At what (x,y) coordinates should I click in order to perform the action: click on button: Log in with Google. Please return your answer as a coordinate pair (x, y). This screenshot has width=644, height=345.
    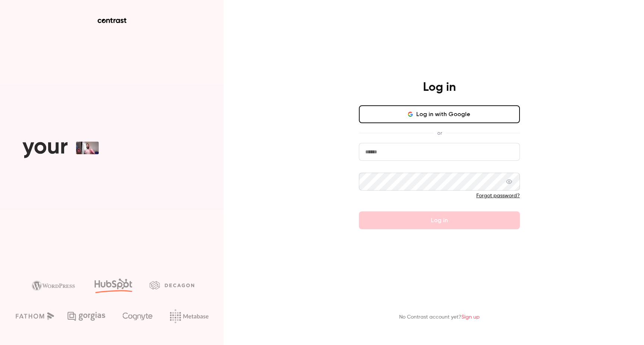
    Looking at the image, I should click on (440, 114).